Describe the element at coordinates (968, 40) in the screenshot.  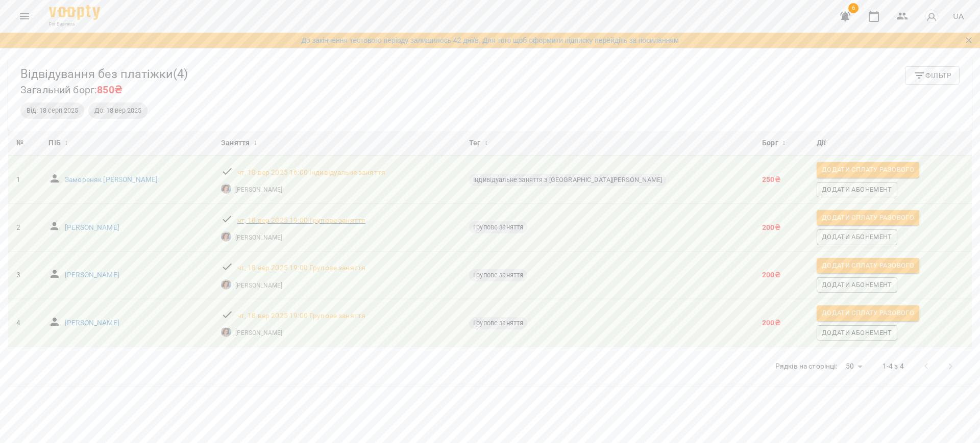
I see `button: Закрити сповіщення` at that location.